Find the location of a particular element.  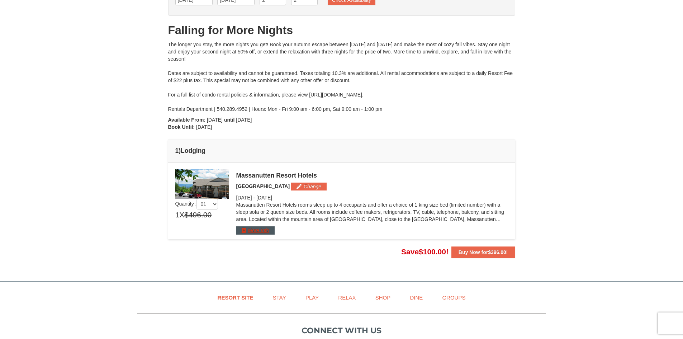

span: Save ! is located at coordinates (425, 251).